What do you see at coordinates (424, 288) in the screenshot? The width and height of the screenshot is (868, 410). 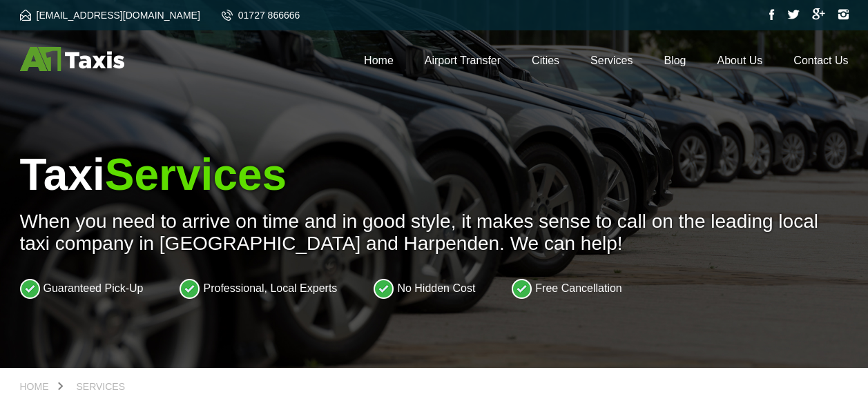 I see `li: No Hidden Cost` at bounding box center [424, 288].